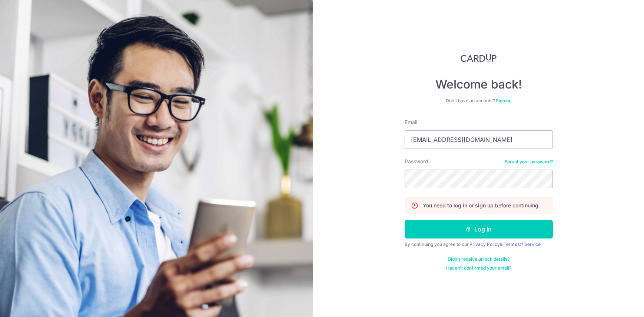 This screenshot has height=317, width=644. I want to click on img: CardUp Logo, so click(479, 58).